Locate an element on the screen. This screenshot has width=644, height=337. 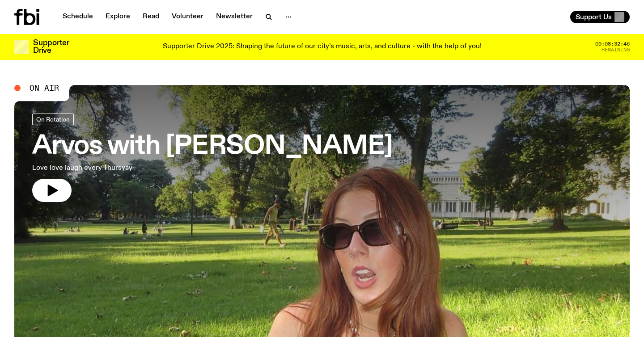
span: 09:08:32:46 is located at coordinates (612, 44).